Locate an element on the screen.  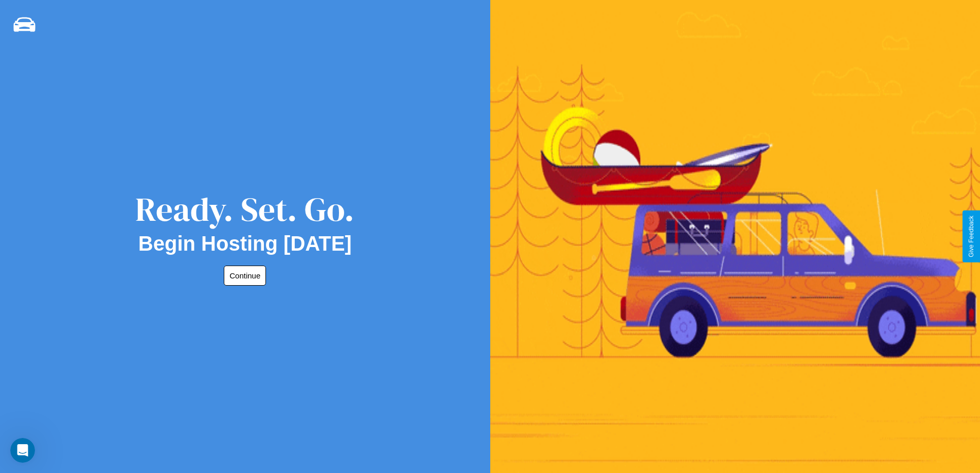
div: Give Feedback is located at coordinates (972, 236).